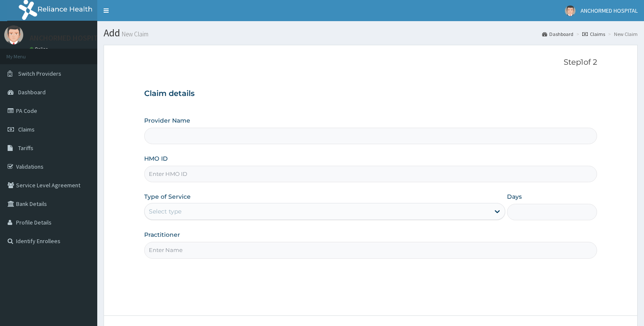 This screenshot has height=326, width=644. Describe the element at coordinates (514, 197) in the screenshot. I see `label: Days` at that location.